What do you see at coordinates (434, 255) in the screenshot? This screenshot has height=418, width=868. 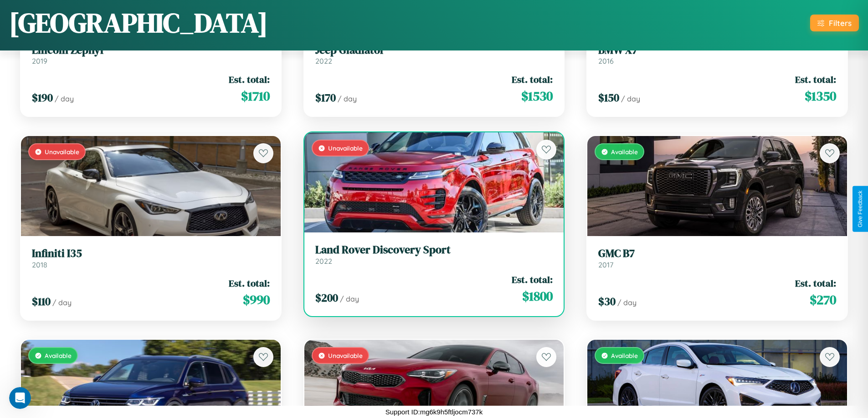 I see `a: Land Rover Discovery Sport2022` at bounding box center [434, 255].